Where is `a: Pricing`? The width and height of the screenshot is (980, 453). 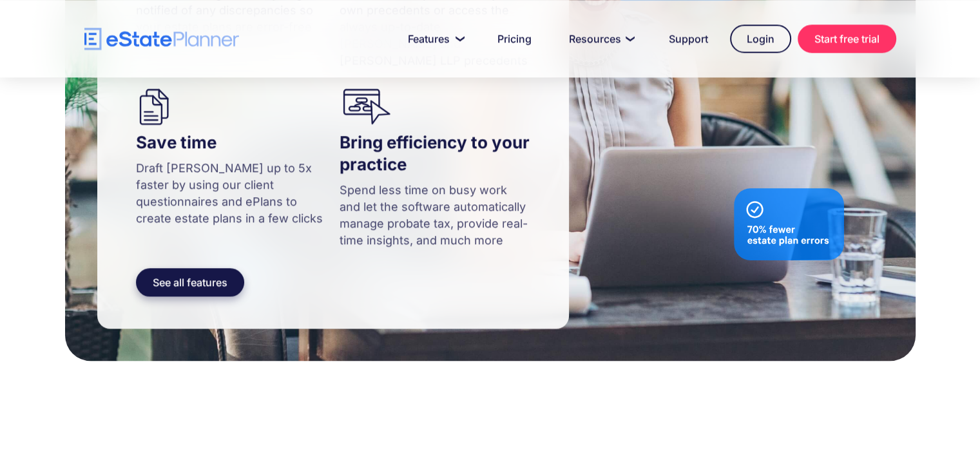 a: Pricing is located at coordinates (514, 38).